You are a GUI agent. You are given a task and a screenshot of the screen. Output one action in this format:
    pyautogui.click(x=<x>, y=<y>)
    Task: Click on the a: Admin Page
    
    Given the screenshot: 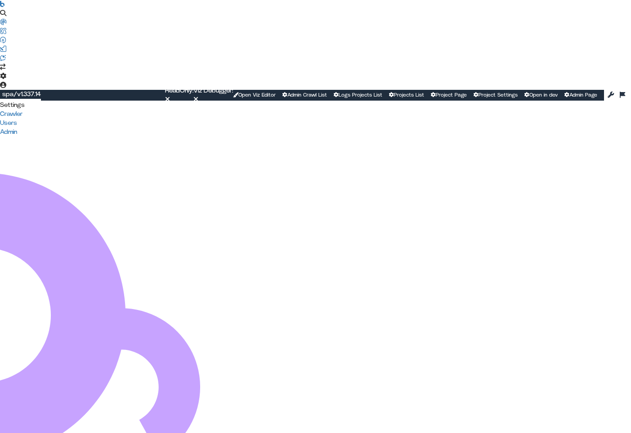 What is the action you would take?
    pyautogui.click(x=580, y=95)
    